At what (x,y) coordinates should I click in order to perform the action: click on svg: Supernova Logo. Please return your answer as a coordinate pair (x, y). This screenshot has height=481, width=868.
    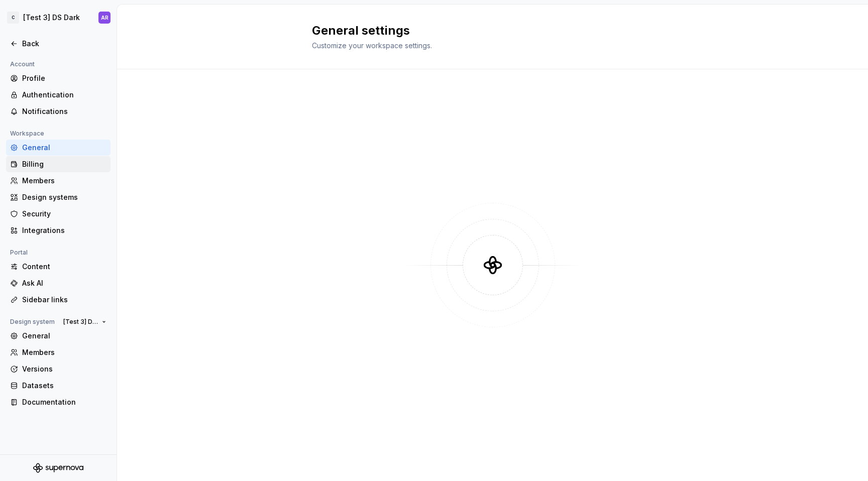
    Looking at the image, I should click on (59, 468).